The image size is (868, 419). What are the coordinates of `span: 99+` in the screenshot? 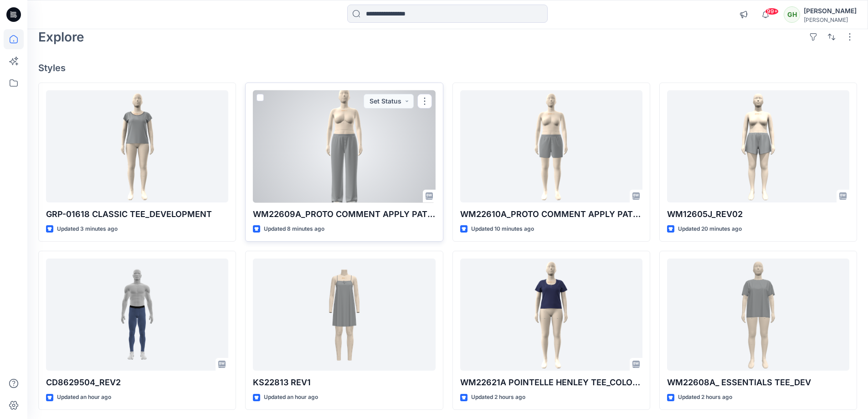 It's located at (772, 12).